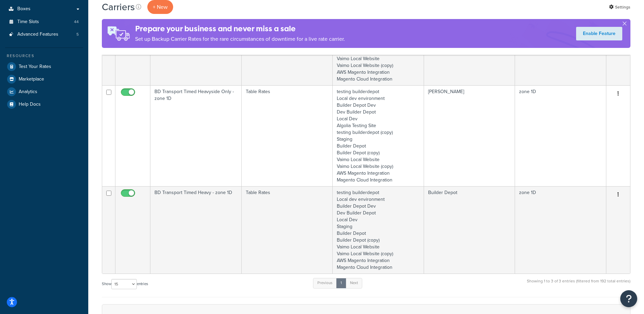 The image size is (644, 314). What do you see at coordinates (24, 9) in the screenshot?
I see `span: Boxes` at bounding box center [24, 9].